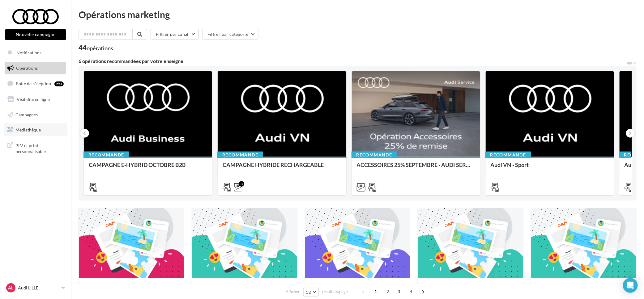 Image resolution: width=644 pixels, height=299 pixels. Describe the element at coordinates (35, 130) in the screenshot. I see `a: Médiathèque` at that location.